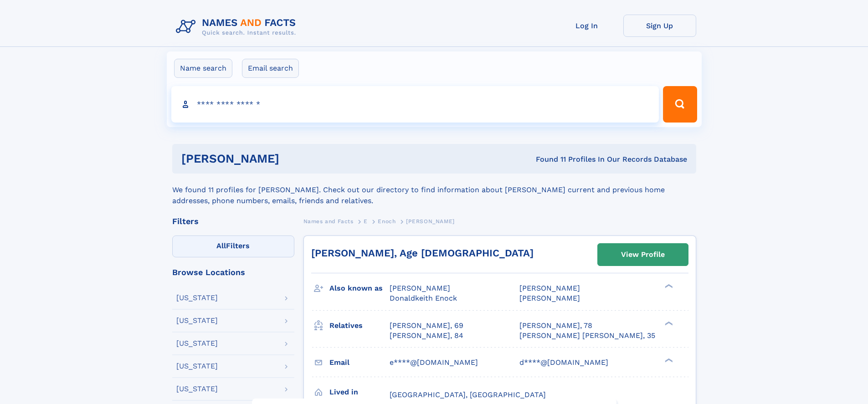  What do you see at coordinates (643, 254) in the screenshot?
I see `div: View Profile` at bounding box center [643, 254].